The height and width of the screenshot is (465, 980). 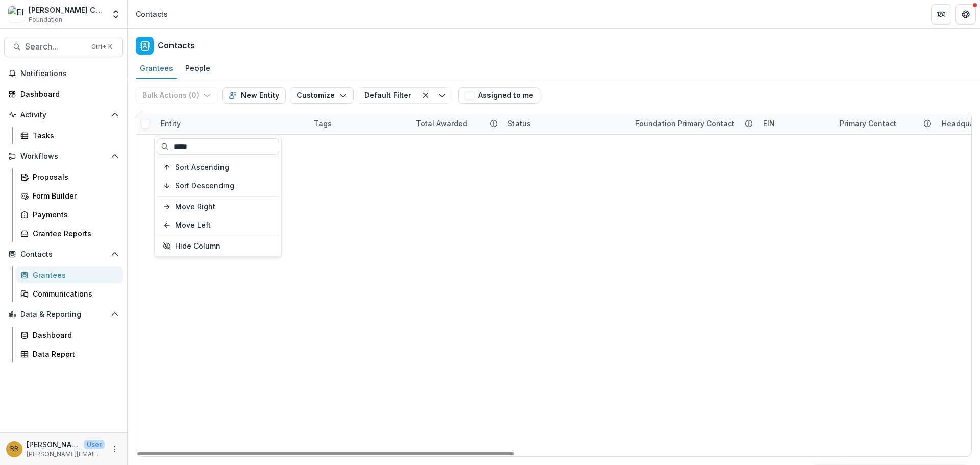 What do you see at coordinates (70, 233) in the screenshot?
I see `a: Grantee Reports` at bounding box center [70, 233].